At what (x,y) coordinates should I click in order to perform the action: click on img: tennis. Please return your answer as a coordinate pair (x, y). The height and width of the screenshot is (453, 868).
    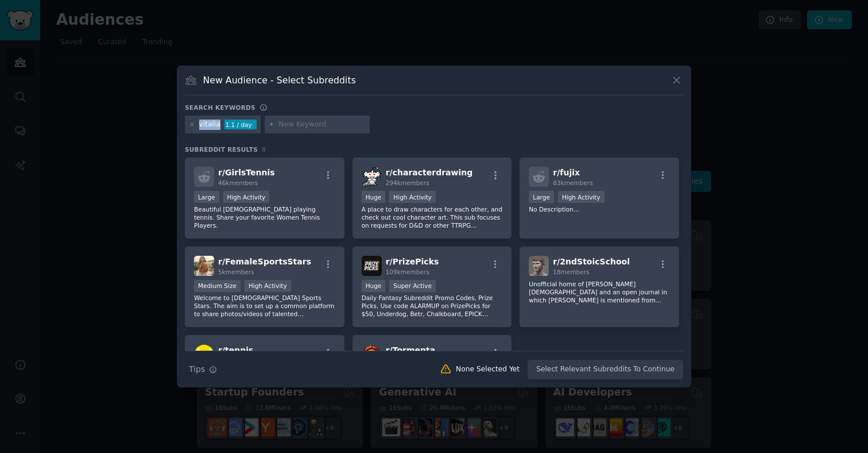
    Looking at the image, I should click on (204, 354).